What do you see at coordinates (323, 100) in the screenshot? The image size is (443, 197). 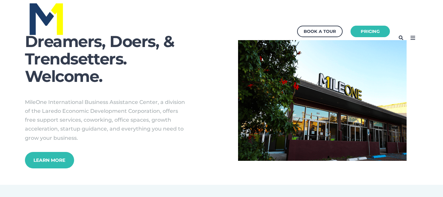 I see `img: Canva Design DAFZb0Spo9U` at bounding box center [323, 100].